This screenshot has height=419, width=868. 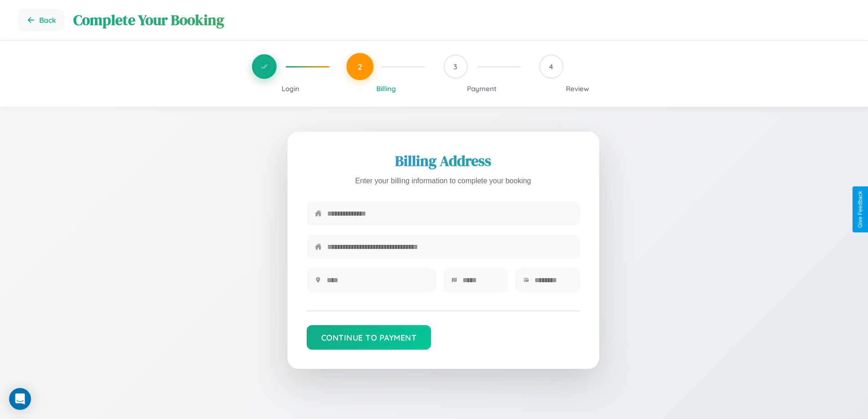 What do you see at coordinates (385, 89) in the screenshot?
I see `span: Billing` at bounding box center [385, 89].